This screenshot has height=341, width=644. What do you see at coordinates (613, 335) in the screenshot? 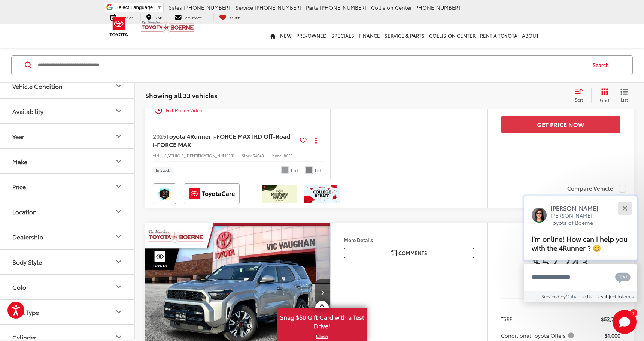
I see `span: $1,000` at bounding box center [613, 335].